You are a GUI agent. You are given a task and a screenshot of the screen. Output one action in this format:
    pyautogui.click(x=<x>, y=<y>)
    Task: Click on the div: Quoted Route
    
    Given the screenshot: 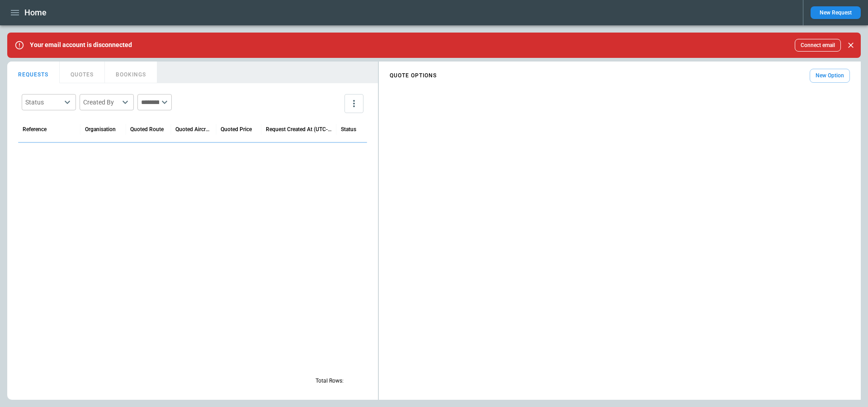 What is the action you would take?
    pyautogui.click(x=147, y=130)
    